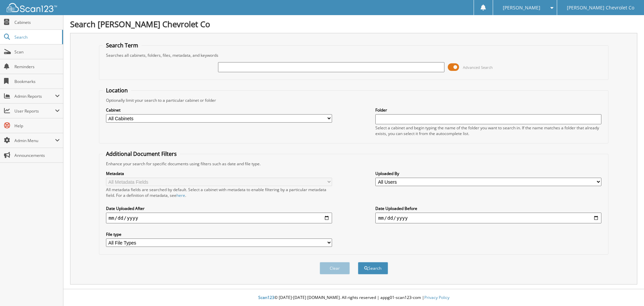  Describe the element at coordinates (181, 195) in the screenshot. I see `a: here` at that location.